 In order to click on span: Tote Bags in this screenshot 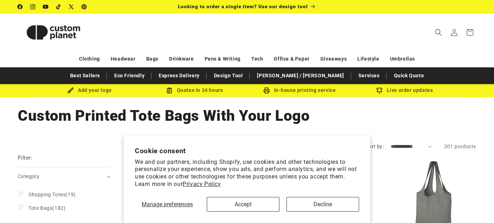, I will do `click(40, 208)`.